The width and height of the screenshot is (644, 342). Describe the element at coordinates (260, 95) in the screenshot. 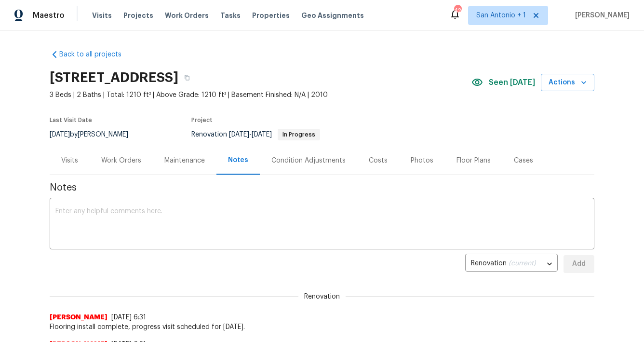

I see `span: 3 Beds | 2 Baths | Total: 1210 ft² | Above Grade: 1210 ft² | Basement Finished: N/A | 2010` at that location.